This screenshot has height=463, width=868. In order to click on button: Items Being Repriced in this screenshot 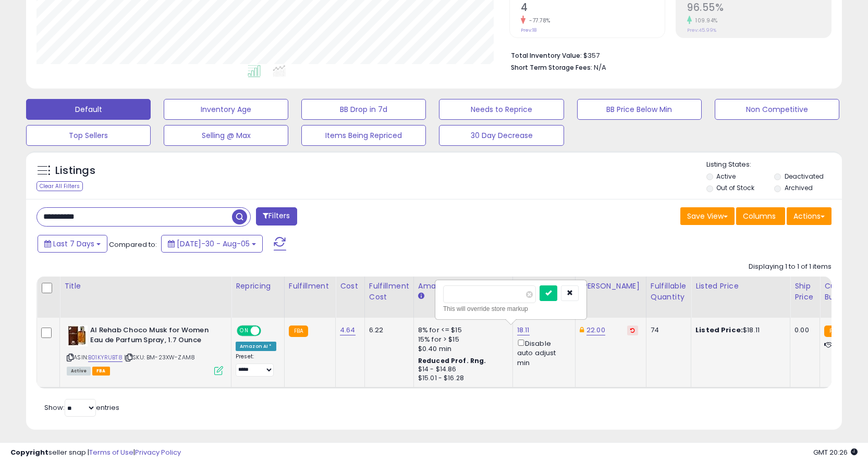, I will do `click(363, 135)`.